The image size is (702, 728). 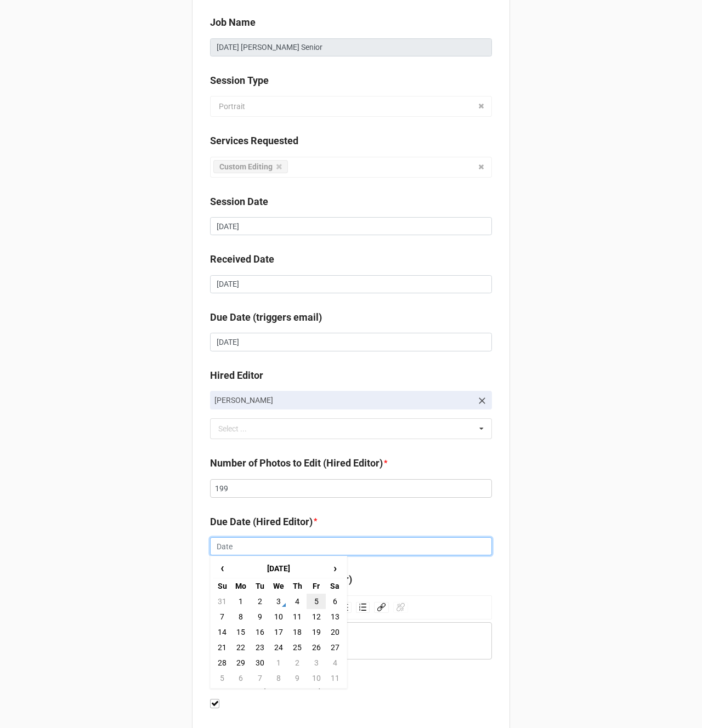 I want to click on td: 18, so click(x=297, y=632).